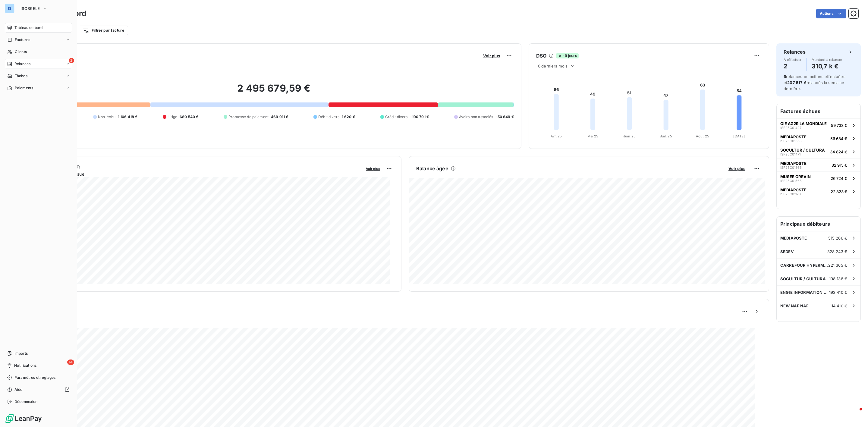 This screenshot has width=868, height=427. Describe the element at coordinates (567, 56) in the screenshot. I see `span: -9 jours` at that location.